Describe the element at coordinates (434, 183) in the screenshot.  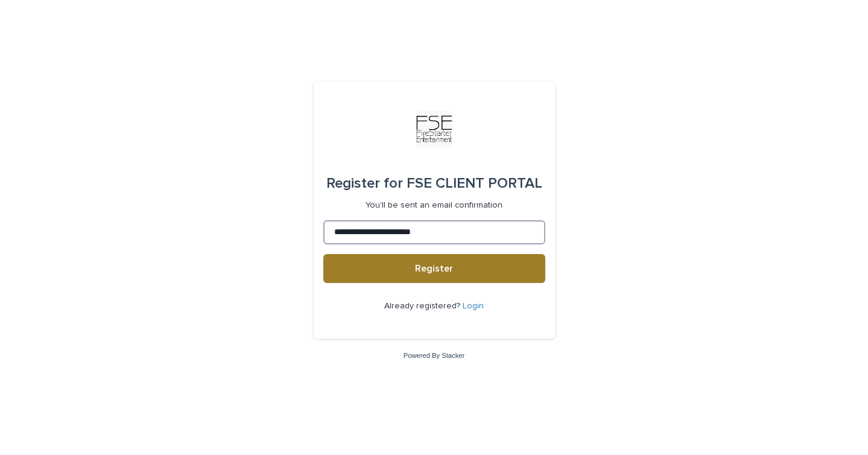
I see `div: FSE CLIENT PORTAL` at that location.